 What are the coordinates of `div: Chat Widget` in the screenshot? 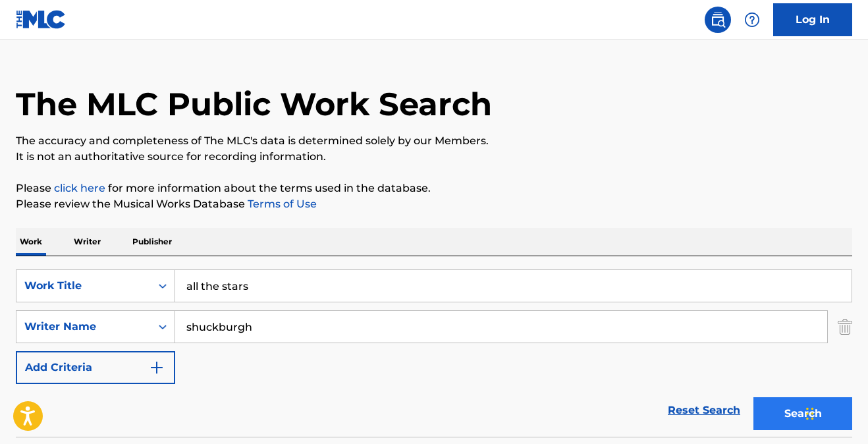 It's located at (835, 412).